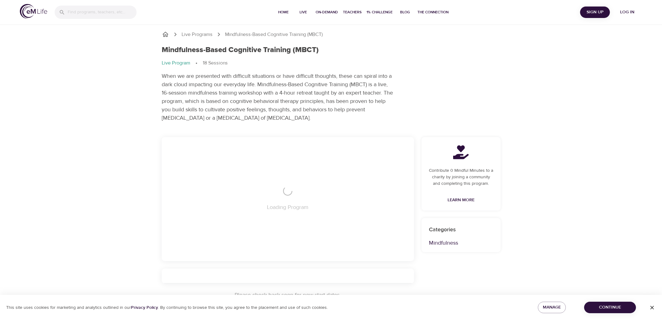 Image resolution: width=662 pixels, height=320 pixels. I want to click on a: Live Programs, so click(197, 34).